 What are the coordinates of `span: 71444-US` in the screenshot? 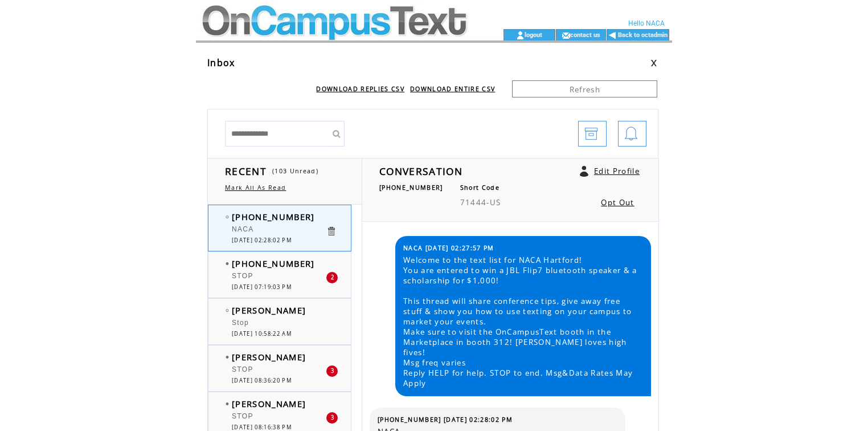 It's located at (481, 202).